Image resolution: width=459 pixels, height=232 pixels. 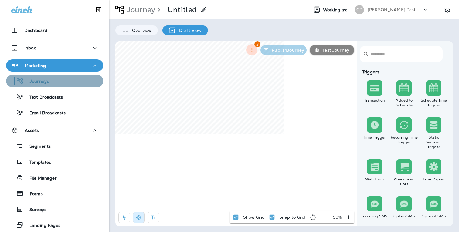 I want to click on div: Triggers, so click(x=404, y=72).